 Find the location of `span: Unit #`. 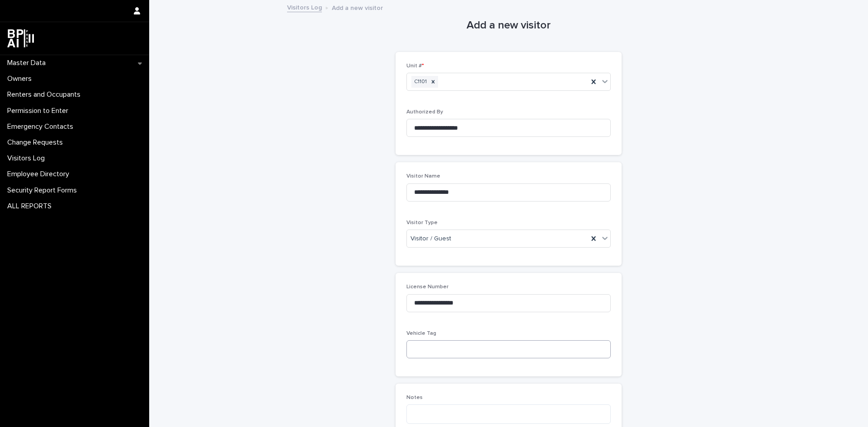

span: Unit # is located at coordinates (415, 66).